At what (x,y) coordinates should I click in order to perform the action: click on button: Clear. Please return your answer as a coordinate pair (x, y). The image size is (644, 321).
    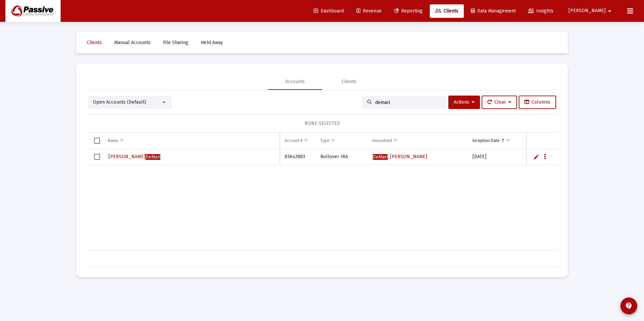
    Looking at the image, I should click on (499, 102).